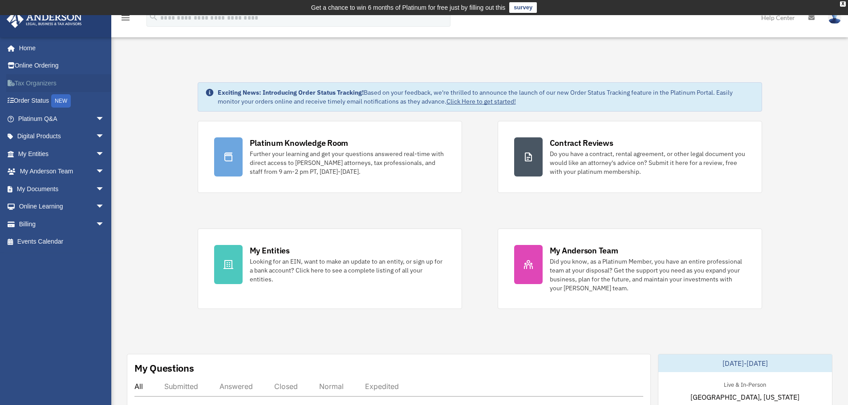  What do you see at coordinates (286, 387) in the screenshot?
I see `div: Closed` at bounding box center [286, 387].